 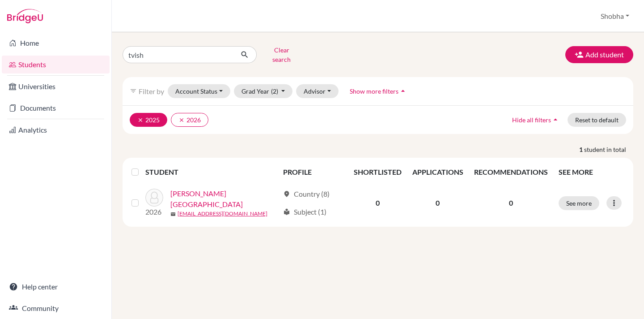 I want to click on span: Filter by, so click(x=151, y=90).